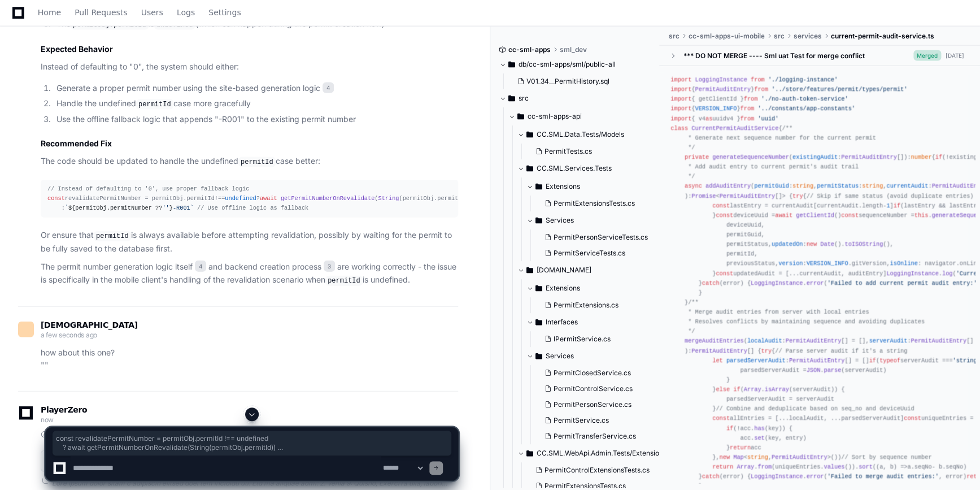  What do you see at coordinates (815, 409) in the screenshot?
I see `span: // Combine and deduplicate based on seq_no and deviceUuid` at bounding box center [815, 409].